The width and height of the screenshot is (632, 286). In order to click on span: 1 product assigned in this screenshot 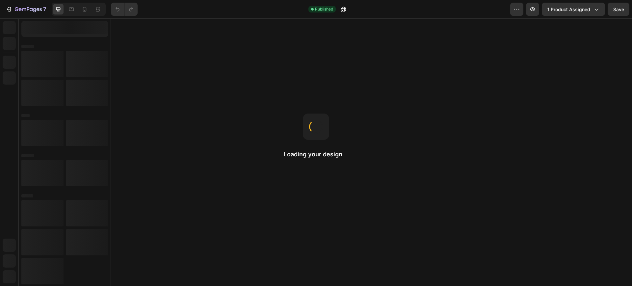, I will do `click(568, 9)`.